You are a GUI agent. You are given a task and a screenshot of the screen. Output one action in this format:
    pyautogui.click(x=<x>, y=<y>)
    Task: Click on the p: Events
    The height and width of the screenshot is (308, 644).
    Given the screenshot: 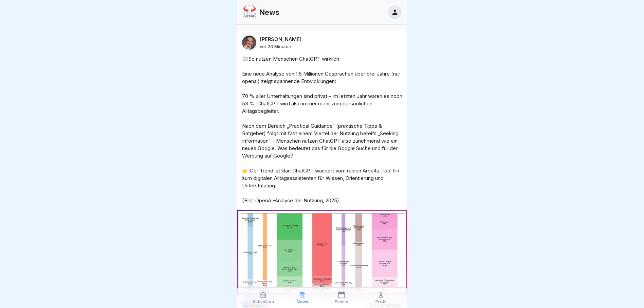 What is the action you would take?
    pyautogui.click(x=341, y=302)
    